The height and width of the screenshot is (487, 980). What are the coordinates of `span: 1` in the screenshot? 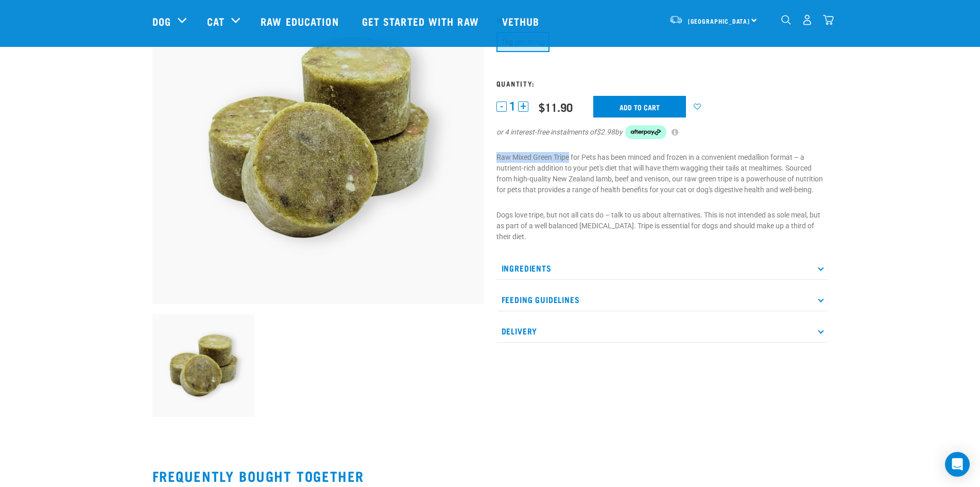 It's located at (512, 106).